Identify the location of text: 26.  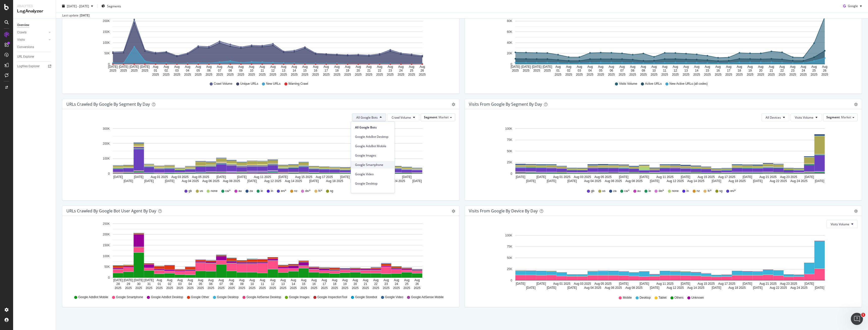
(422, 71).